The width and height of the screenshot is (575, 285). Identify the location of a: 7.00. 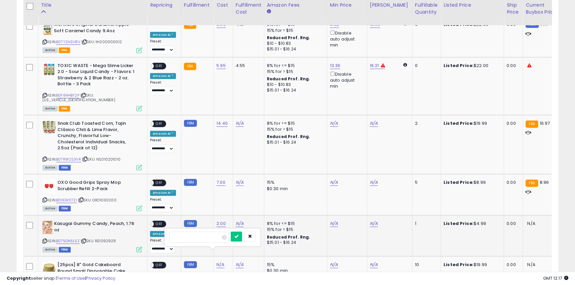
(221, 182).